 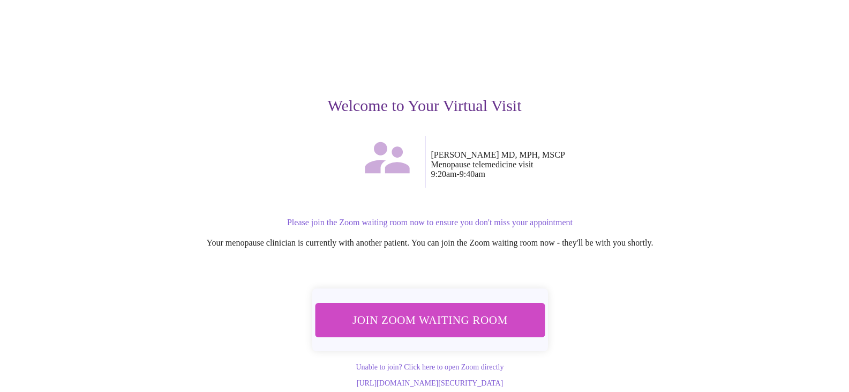 I want to click on p: Your menopause clinician is currently with another patient. You can join the Zoom waiting room no..., so click(x=430, y=243).